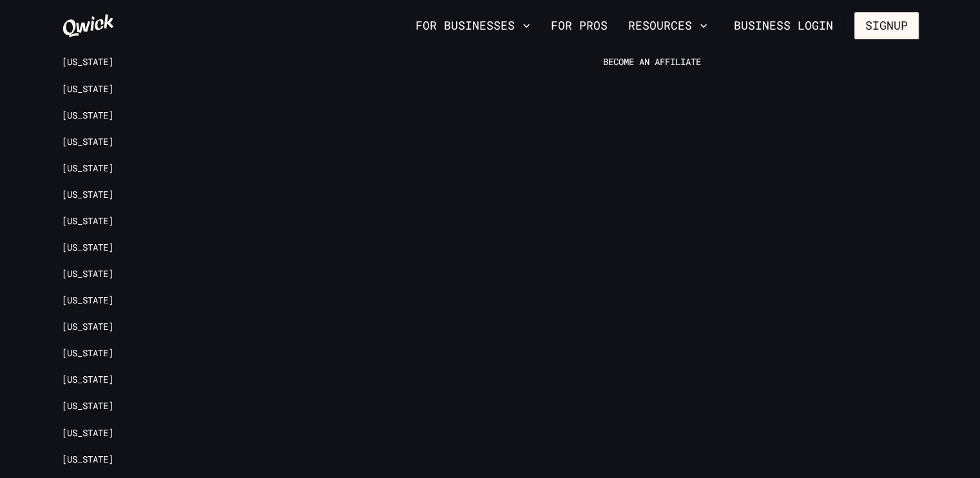 This screenshot has width=980, height=478. What do you see at coordinates (652, 62) in the screenshot?
I see `a: Become an Affiliate` at bounding box center [652, 62].